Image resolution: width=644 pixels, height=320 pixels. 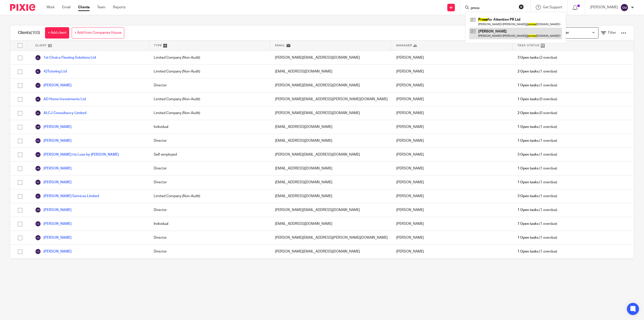 I want to click on div: Self-employed, so click(x=210, y=154).